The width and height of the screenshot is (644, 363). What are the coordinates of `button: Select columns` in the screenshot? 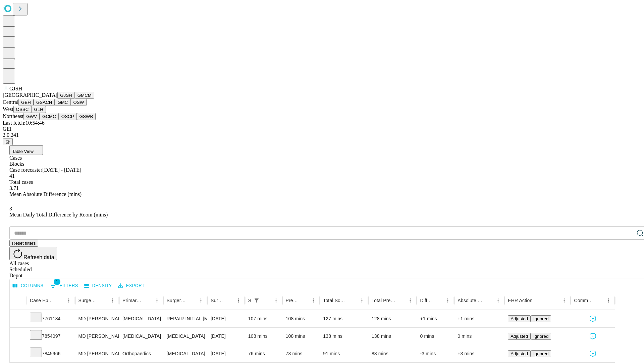 It's located at (28, 285).